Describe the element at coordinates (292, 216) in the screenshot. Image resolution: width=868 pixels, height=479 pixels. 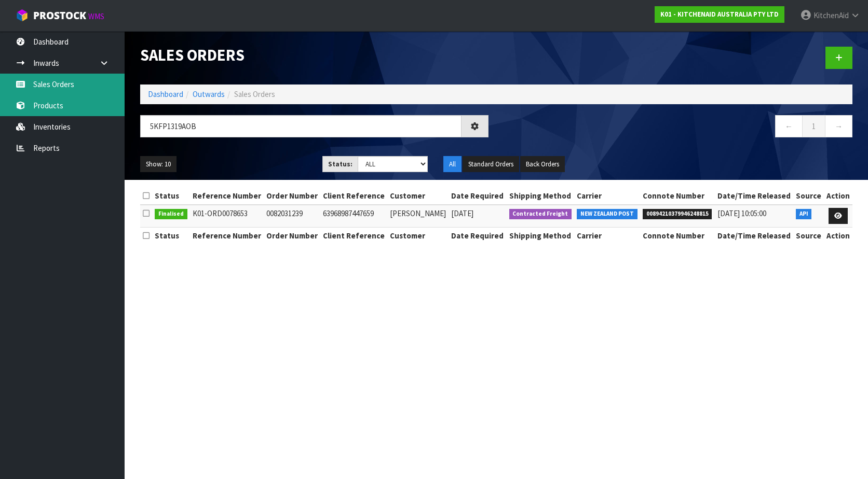
I see `td: 0082031239` at that location.